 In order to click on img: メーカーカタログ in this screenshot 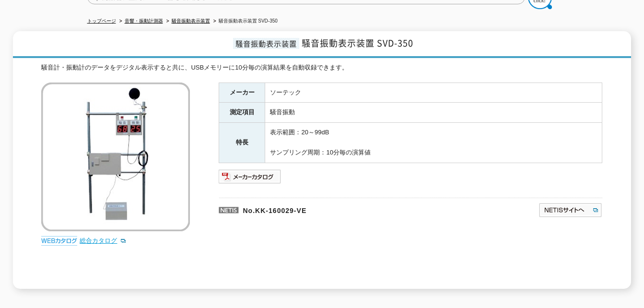, I will do `click(250, 176)`.